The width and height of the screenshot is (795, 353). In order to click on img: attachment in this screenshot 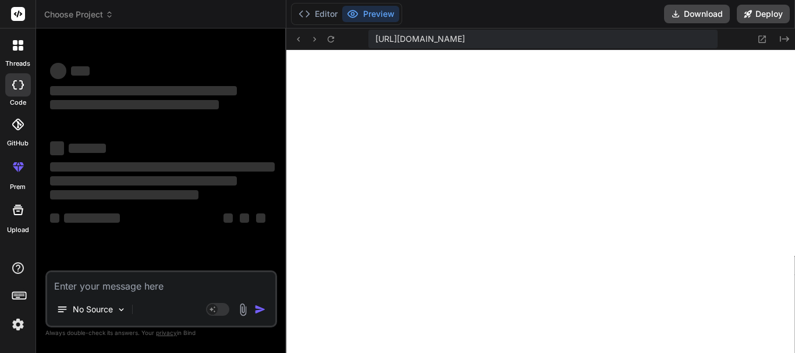, I will do `click(243, 310)`.